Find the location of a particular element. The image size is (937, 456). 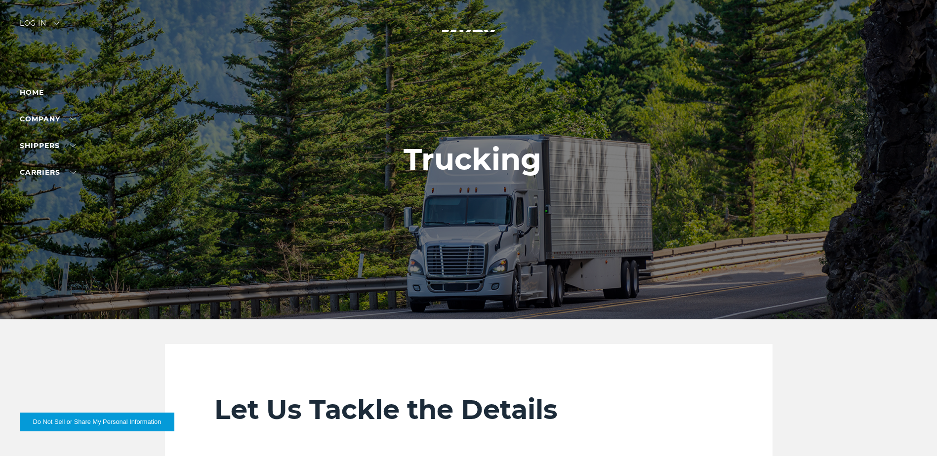

h2: Let Us Tackle the Details is located at coordinates (469, 410).